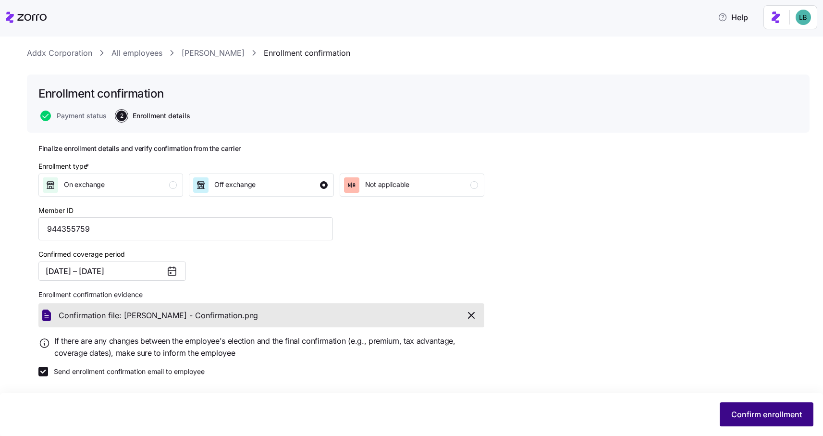 This screenshot has height=436, width=823. Describe the element at coordinates (56, 210) in the screenshot. I see `label: Member ID` at that location.